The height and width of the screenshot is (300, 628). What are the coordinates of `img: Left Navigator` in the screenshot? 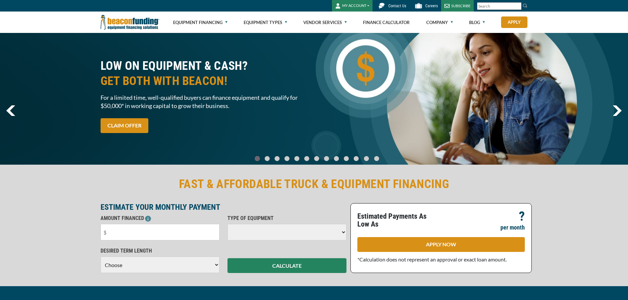 It's located at (11, 111).